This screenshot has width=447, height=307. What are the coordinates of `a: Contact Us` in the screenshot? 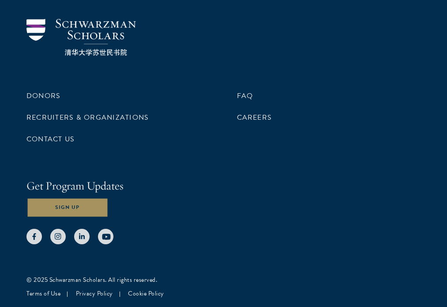 It's located at (50, 139).